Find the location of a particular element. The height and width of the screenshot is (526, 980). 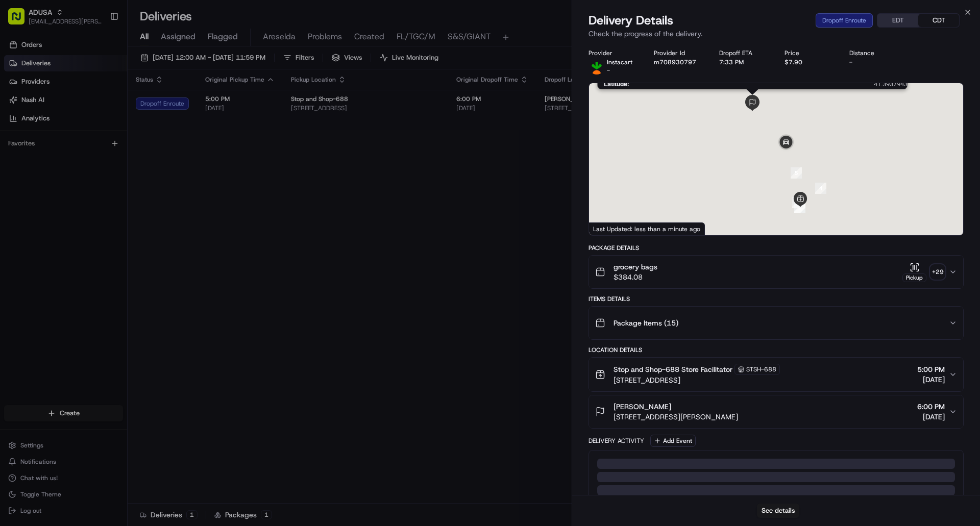

span: 5:00 PM is located at coordinates (931, 369).